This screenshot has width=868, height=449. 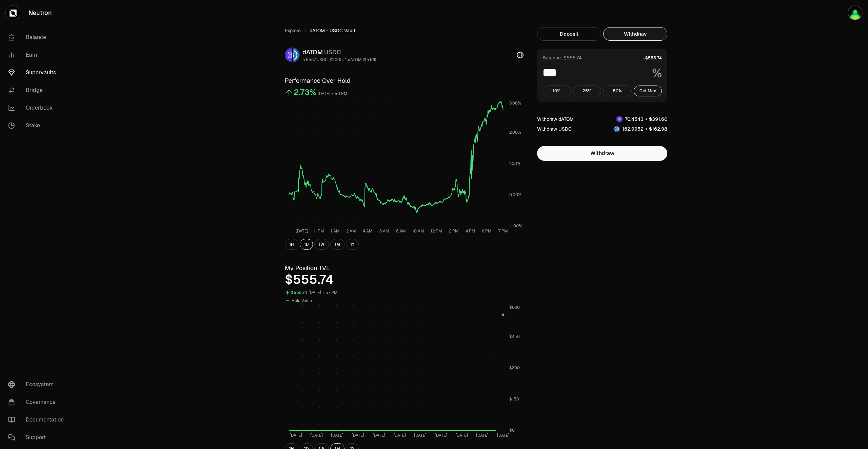 What do you see at coordinates (38, 55) in the screenshot?
I see `a: Earn` at bounding box center [38, 55].